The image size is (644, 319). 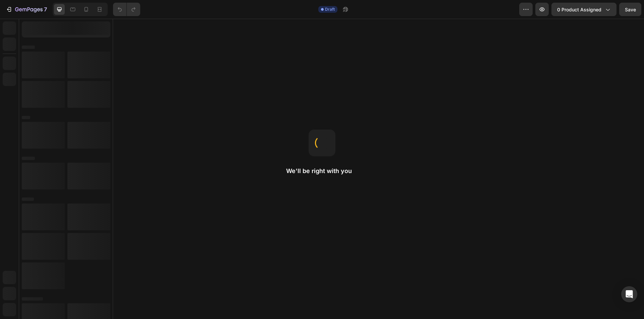 I want to click on h2: We'll be right with you, so click(x=322, y=171).